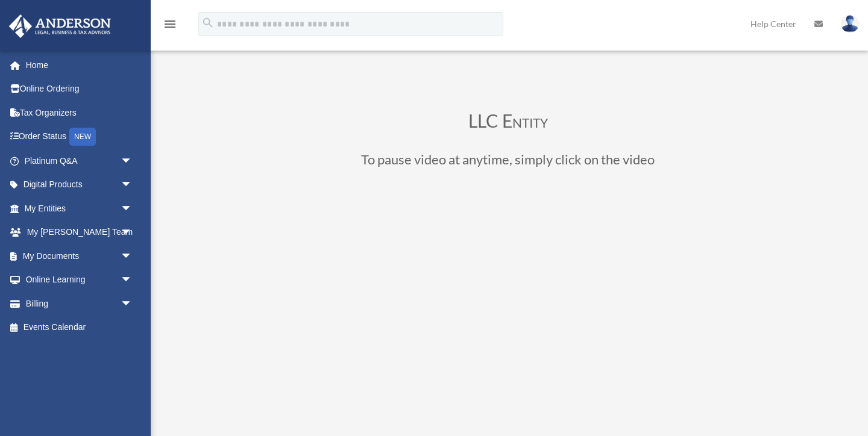  Describe the element at coordinates (80, 89) in the screenshot. I see `a: Online Ordering` at that location.